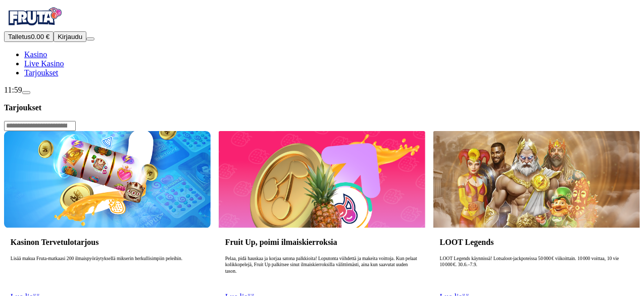  What do you see at coordinates (34, 16) in the screenshot?
I see `img: Fruta` at bounding box center [34, 16].